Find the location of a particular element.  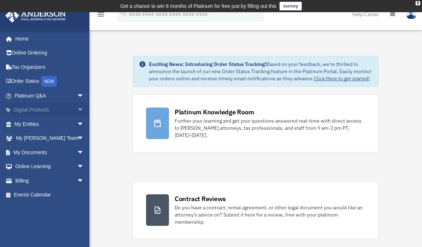

a: Platinum Q&Aarrow_drop_down is located at coordinates (50, 96).